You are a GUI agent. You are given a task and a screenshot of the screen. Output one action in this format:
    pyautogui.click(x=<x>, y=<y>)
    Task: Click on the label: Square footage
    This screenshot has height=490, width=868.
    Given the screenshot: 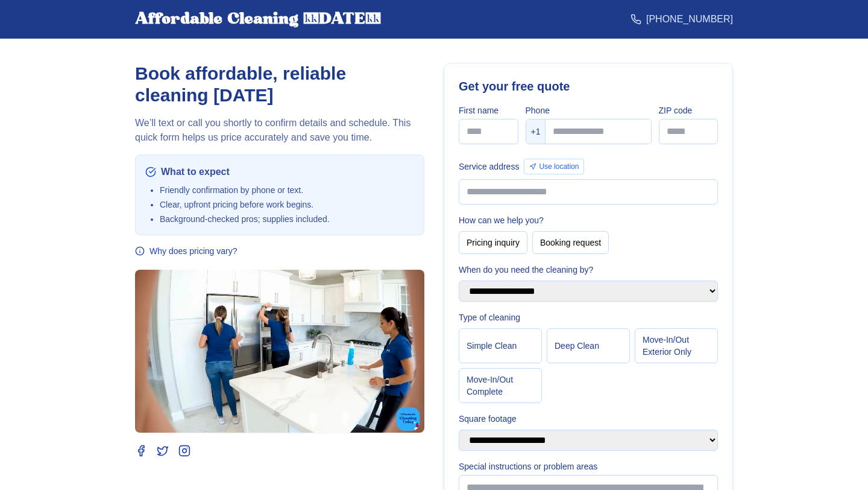 What is the action you would take?
    pyautogui.click(x=588, y=418)
    